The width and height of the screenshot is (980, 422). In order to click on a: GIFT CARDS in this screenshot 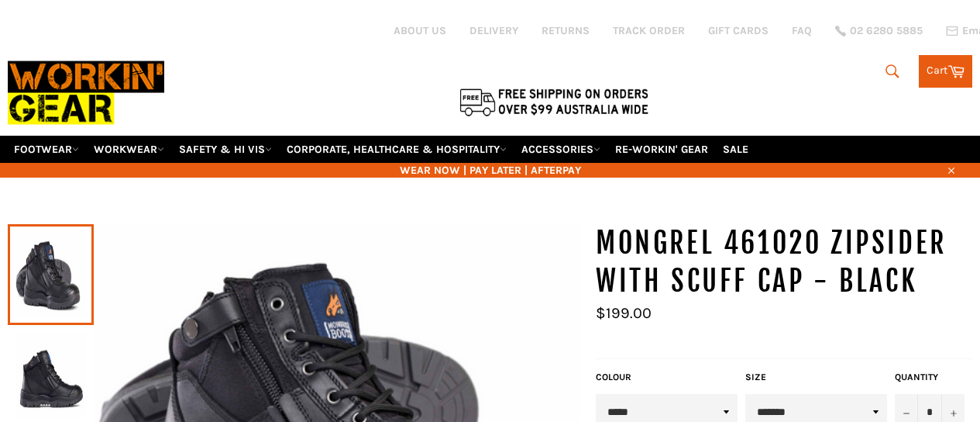, I will do `click(739, 30)`.